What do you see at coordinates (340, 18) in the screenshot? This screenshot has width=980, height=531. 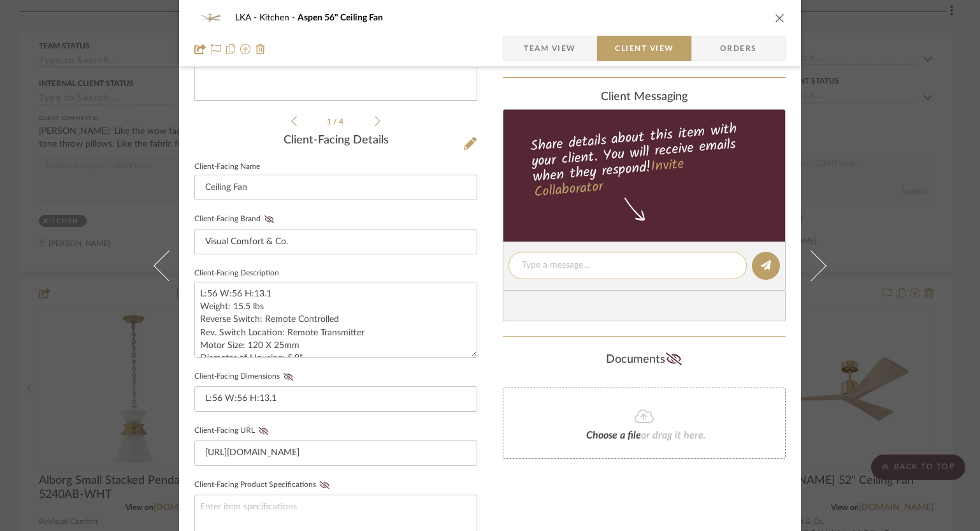 I see `span: Aspen 56" Ceiling Fan` at bounding box center [340, 18].